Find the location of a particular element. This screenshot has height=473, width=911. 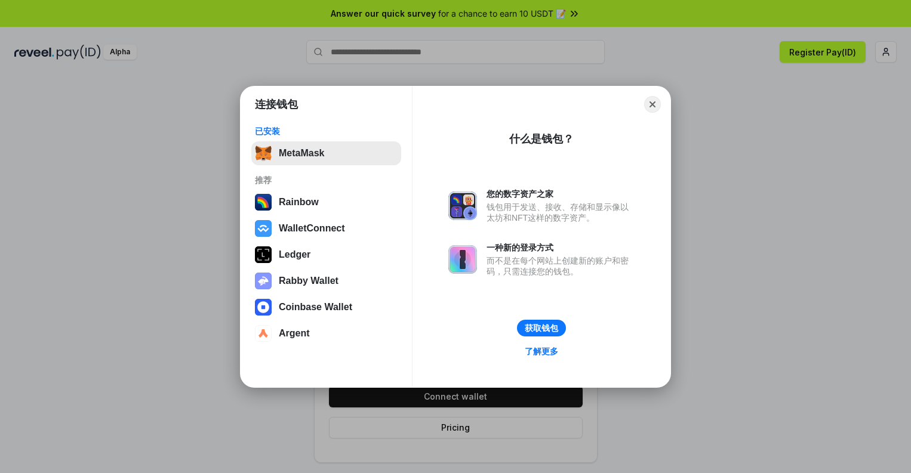

div: Coinbase Wallet is located at coordinates (315, 307).